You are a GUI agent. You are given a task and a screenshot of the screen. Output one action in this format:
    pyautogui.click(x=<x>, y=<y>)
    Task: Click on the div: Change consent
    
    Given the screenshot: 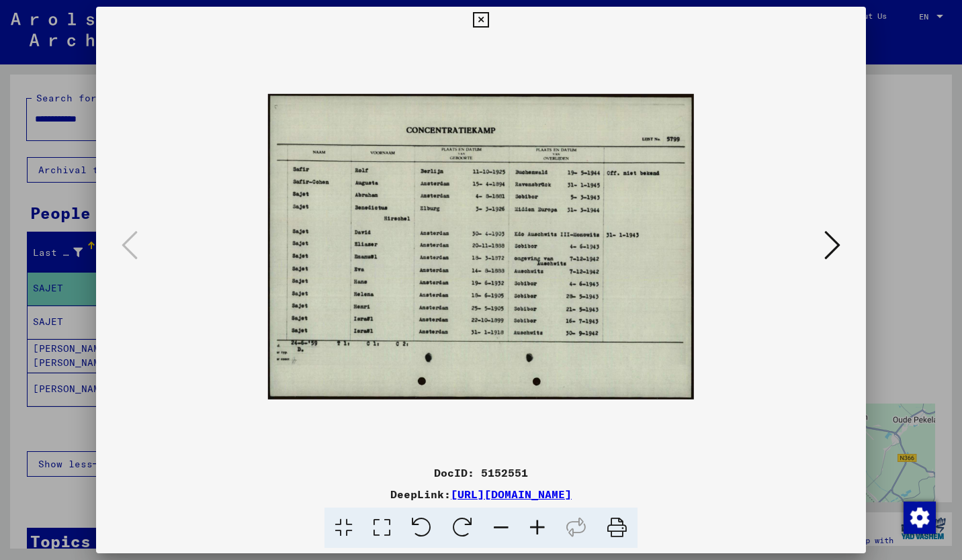 What is the action you would take?
    pyautogui.click(x=919, y=518)
    